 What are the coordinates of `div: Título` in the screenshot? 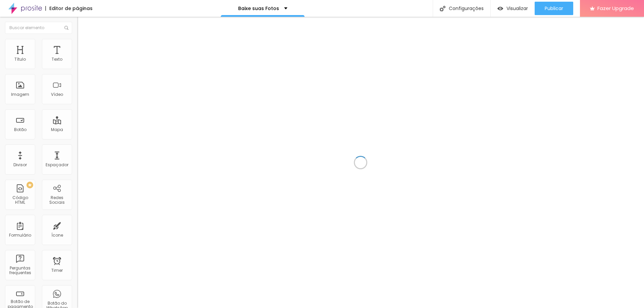 It's located at (20, 60).